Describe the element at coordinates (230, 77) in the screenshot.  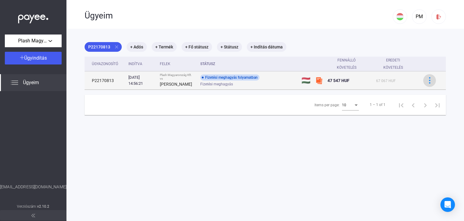
I see `div: Fizetési meghagyás folyamatban` at that location.